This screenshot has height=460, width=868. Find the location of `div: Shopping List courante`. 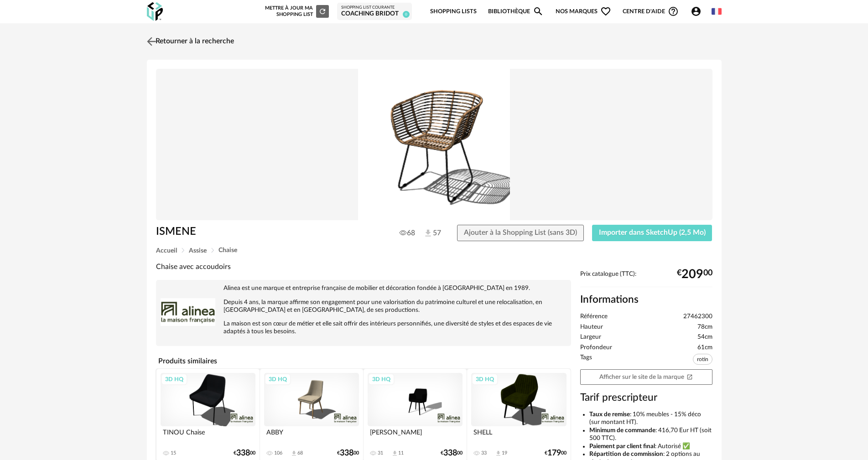

div: Shopping List courante is located at coordinates (374, 8).